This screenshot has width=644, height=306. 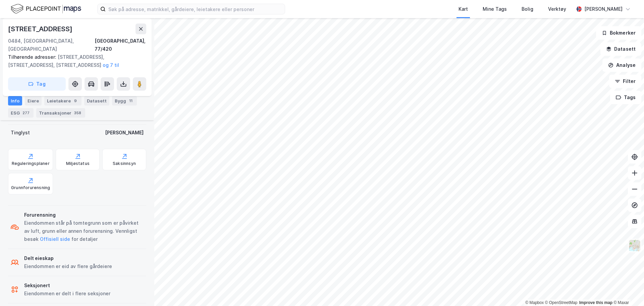 What do you see at coordinates (46, 9) in the screenshot?
I see `img: logo.f888ab2527a4732fd821a326f86c7f29.svg` at bounding box center [46, 9].